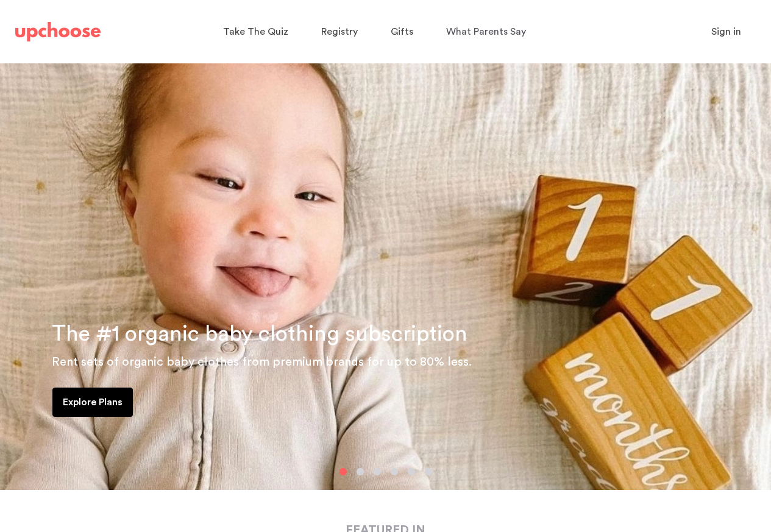 The height and width of the screenshot is (532, 771). What do you see at coordinates (726, 32) in the screenshot?
I see `button: Sign in` at bounding box center [726, 32].